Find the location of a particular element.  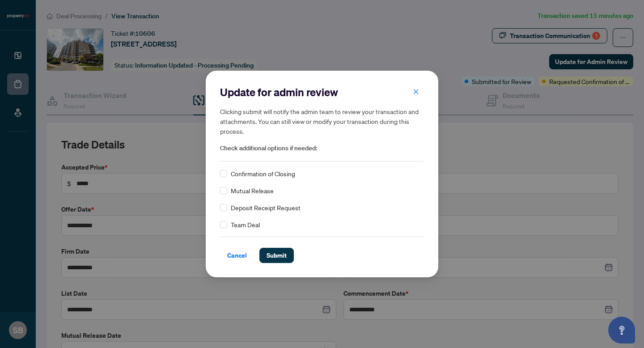

span: Mutual Release is located at coordinates (252, 190).